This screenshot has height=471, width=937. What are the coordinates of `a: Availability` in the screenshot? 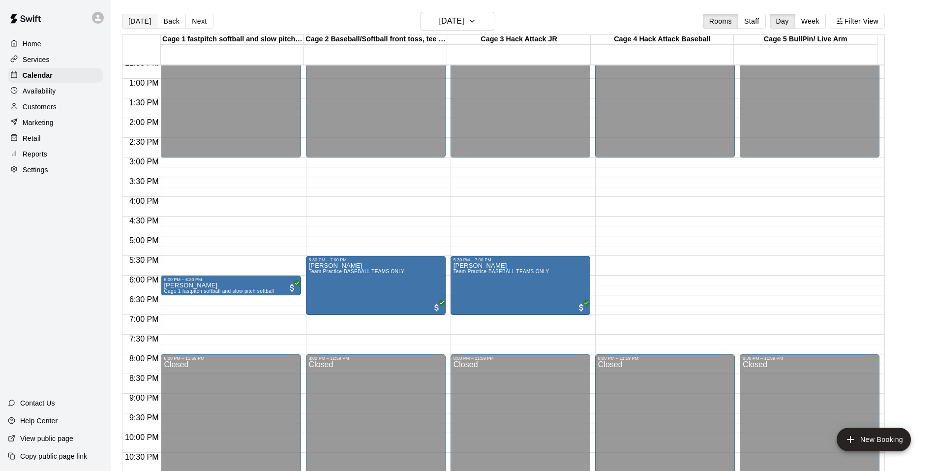 It's located at (55, 91).